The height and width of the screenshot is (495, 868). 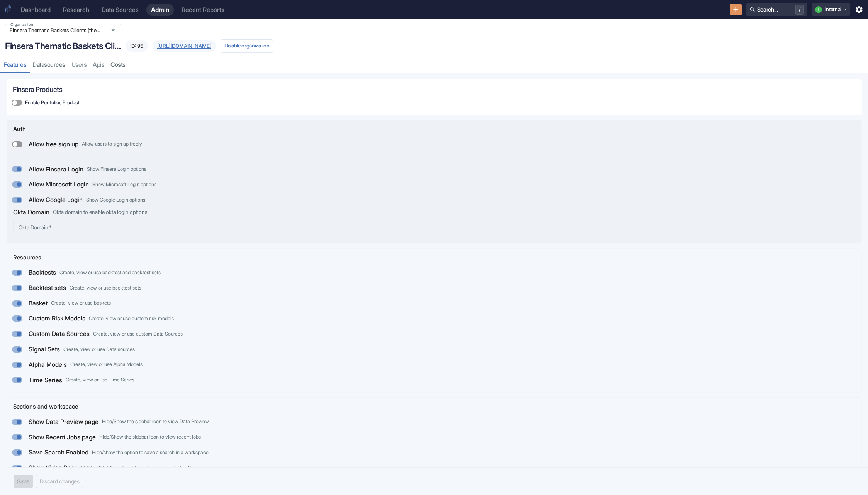 I want to click on button: New Resource, so click(x=736, y=10).